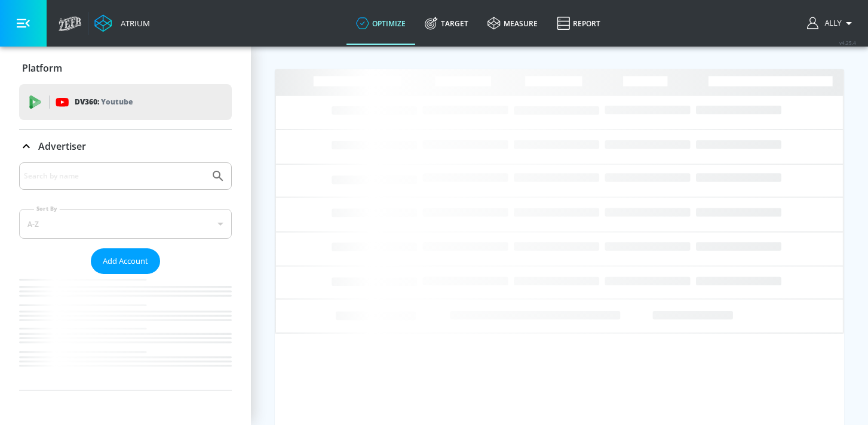 Image resolution: width=868 pixels, height=425 pixels. Describe the element at coordinates (832, 23) in the screenshot. I see `button: Ally` at that location.